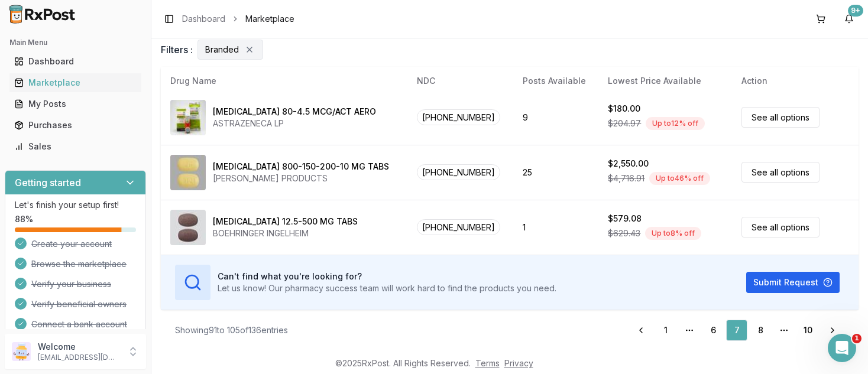 This screenshot has height=374, width=868. What do you see at coordinates (75, 125) in the screenshot?
I see `button: Purchases` at bounding box center [75, 125].